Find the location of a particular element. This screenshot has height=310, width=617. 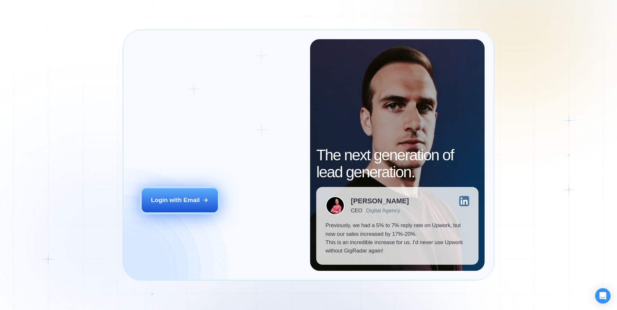

div: Open Intercom Messenger is located at coordinates (603, 296).